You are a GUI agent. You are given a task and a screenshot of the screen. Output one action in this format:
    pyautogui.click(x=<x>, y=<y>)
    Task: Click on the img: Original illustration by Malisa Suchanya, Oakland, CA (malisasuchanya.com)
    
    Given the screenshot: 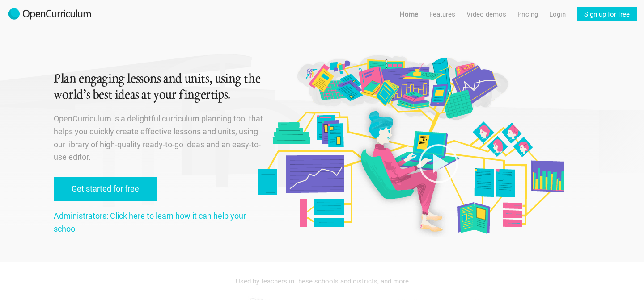 What is the action you would take?
    pyautogui.click(x=410, y=145)
    